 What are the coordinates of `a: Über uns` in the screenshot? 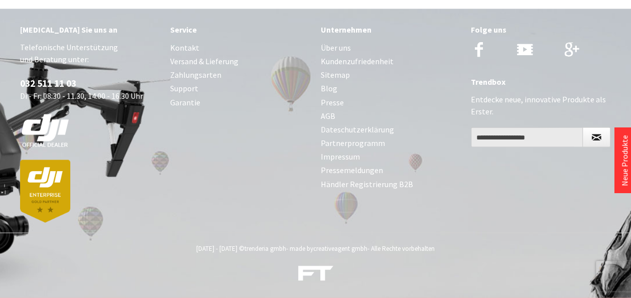 It's located at (391, 48).